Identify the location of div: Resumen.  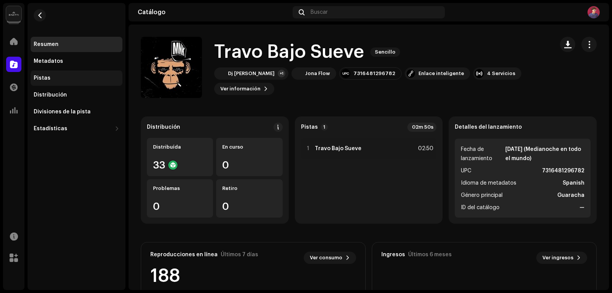
(46, 44).